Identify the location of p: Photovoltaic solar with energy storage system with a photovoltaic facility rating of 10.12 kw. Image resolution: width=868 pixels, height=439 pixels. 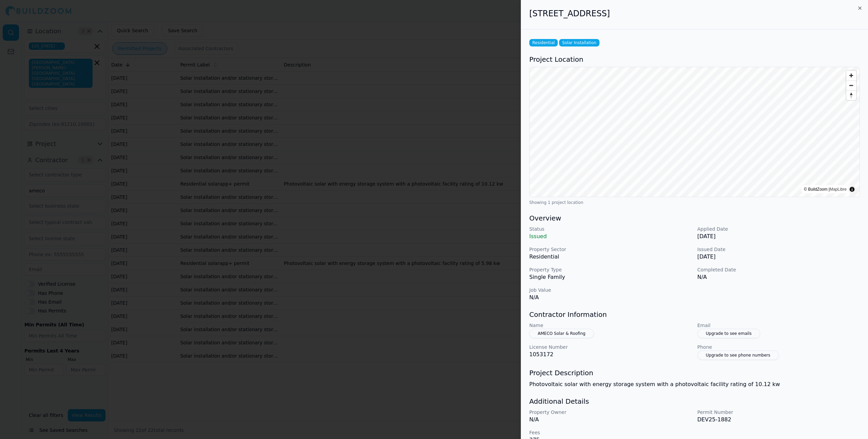
(695, 384).